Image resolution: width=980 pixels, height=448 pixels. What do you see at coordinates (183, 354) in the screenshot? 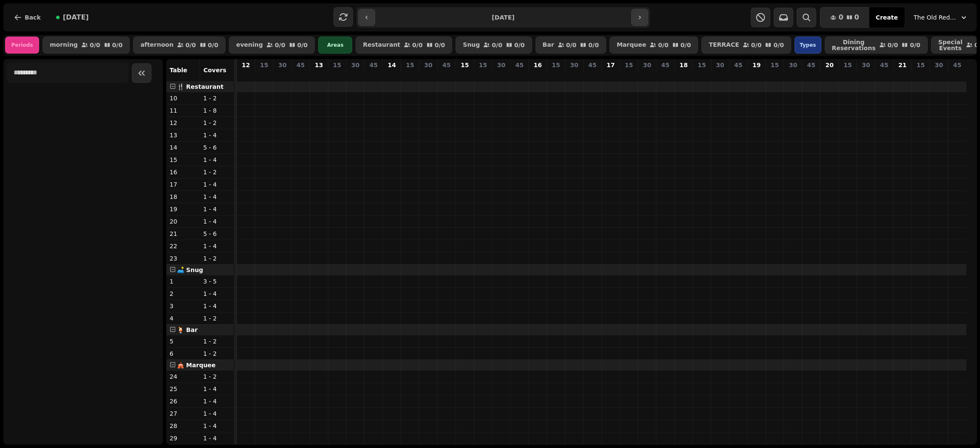
I see `p: 6` at bounding box center [183, 354].